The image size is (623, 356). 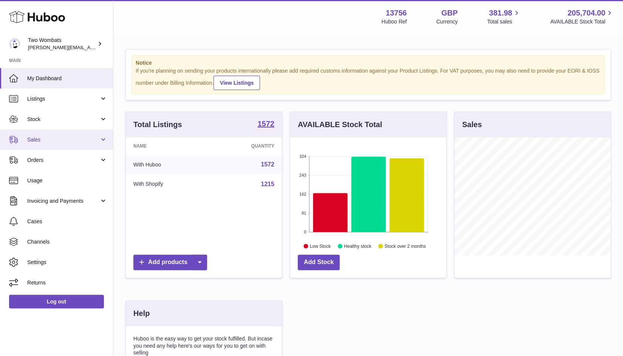 What do you see at coordinates (358, 246) in the screenshot?
I see `text: Healthy stock` at bounding box center [358, 246].